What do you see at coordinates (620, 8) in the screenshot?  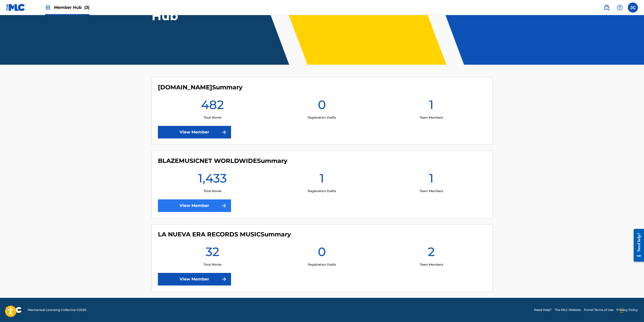 I see `div: Help` at bounding box center [620, 8].